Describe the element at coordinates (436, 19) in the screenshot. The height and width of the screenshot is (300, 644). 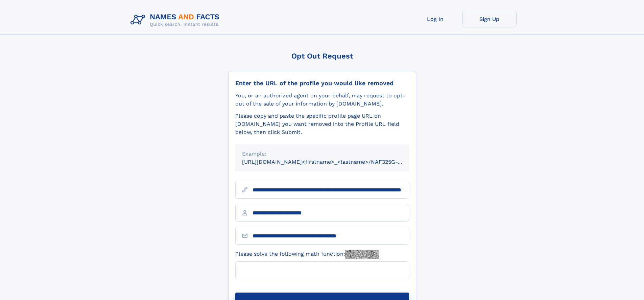
I see `a: Log In` at that location.